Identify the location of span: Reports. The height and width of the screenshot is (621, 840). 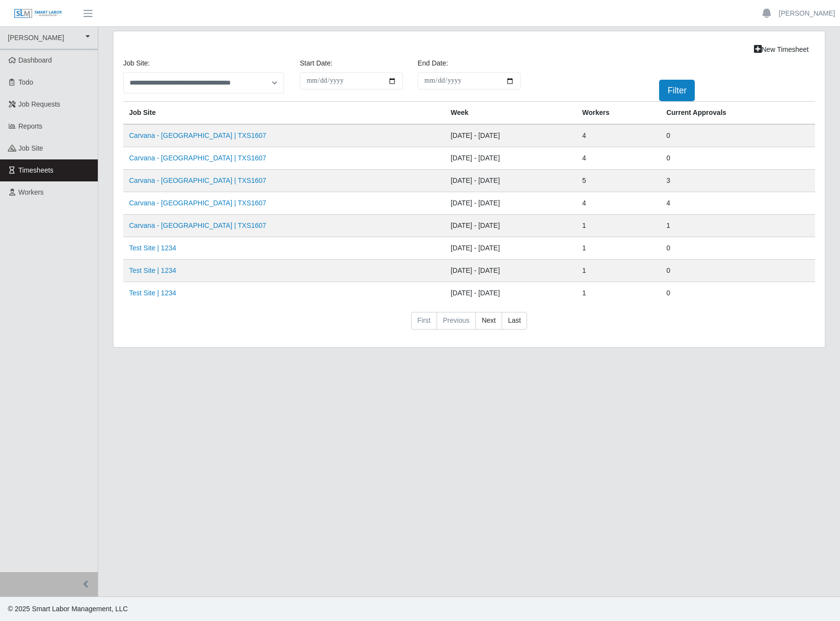
(31, 126).